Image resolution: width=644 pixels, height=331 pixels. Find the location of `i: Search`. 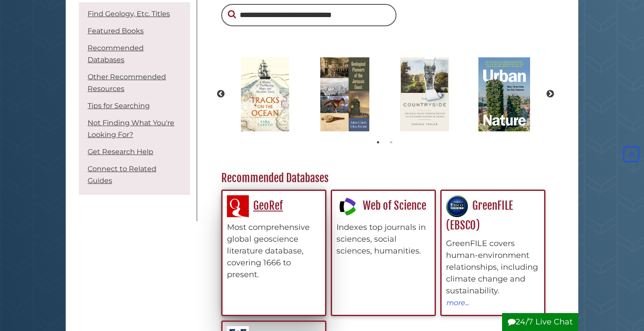

i: Search is located at coordinates (232, 14).